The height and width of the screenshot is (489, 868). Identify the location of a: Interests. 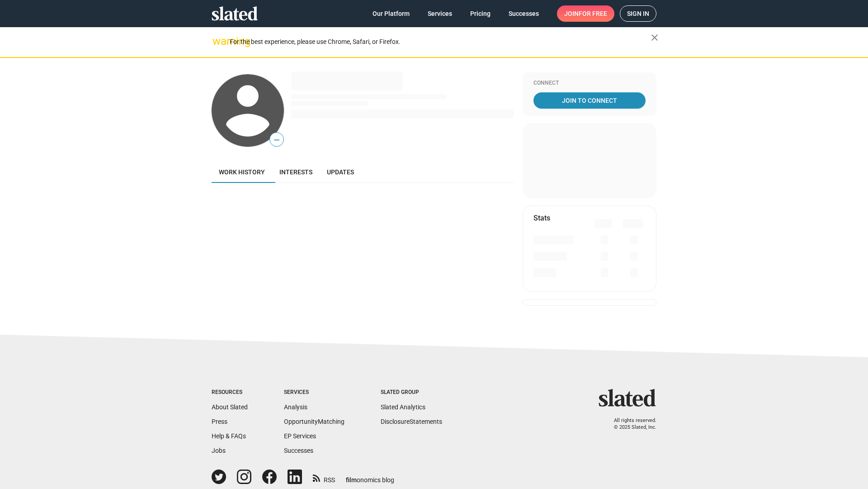
(295, 172).